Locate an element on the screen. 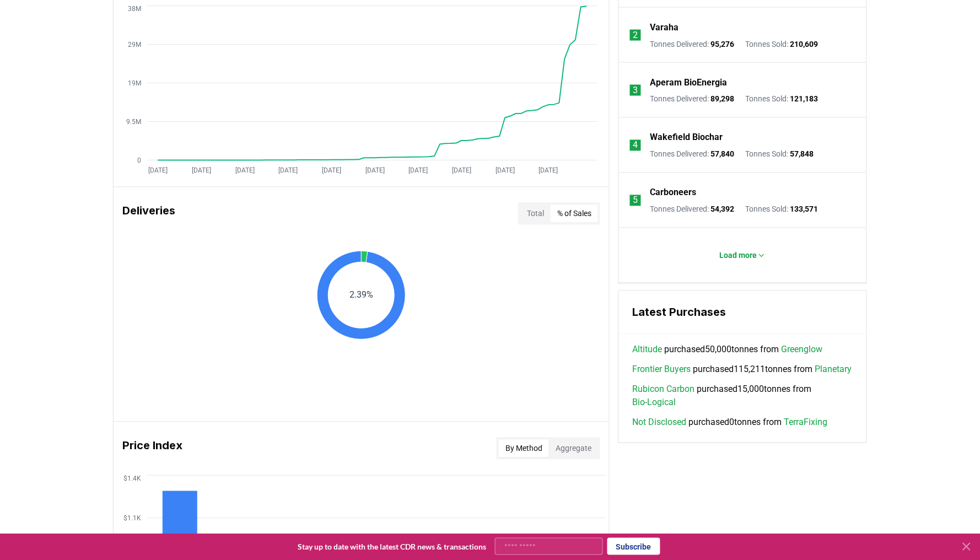 The image size is (980, 560). p: 2 is located at coordinates (635, 35).